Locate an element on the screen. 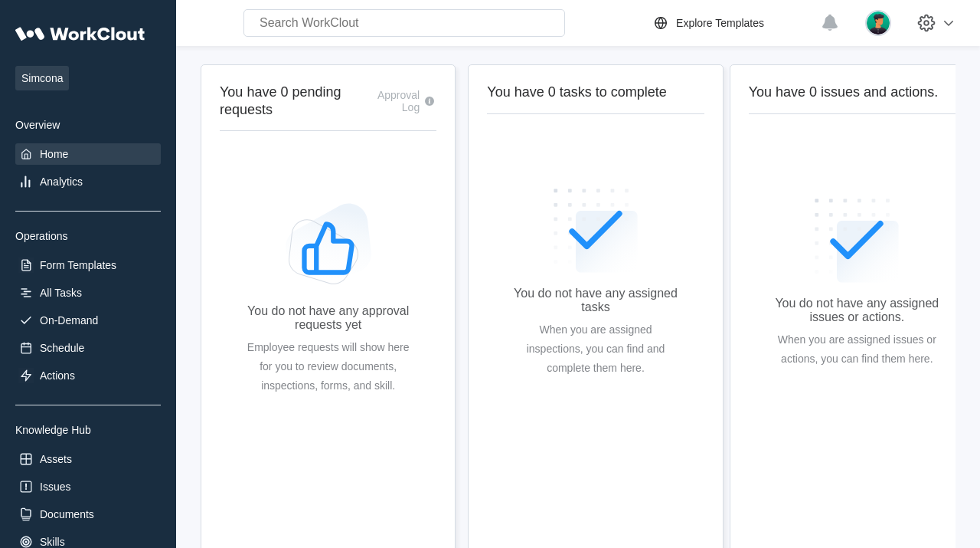  h2: You have 0 tasks to complete is located at coordinates (595, 92).